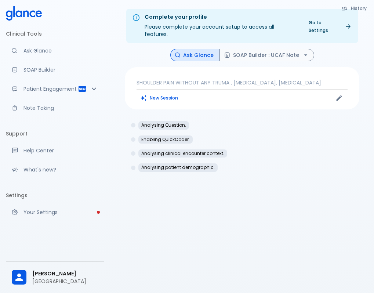 The width and height of the screenshot is (374, 293). I want to click on a: Moramiz: Find ICD10AM codes instantly, so click(55, 51).